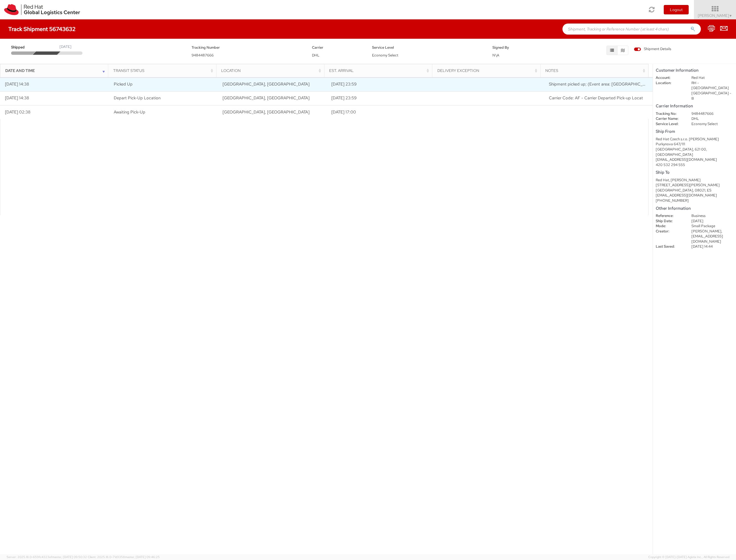  What do you see at coordinates (695, 165) in the screenshot?
I see `div: 420 532 294 555` at bounding box center [695, 165].